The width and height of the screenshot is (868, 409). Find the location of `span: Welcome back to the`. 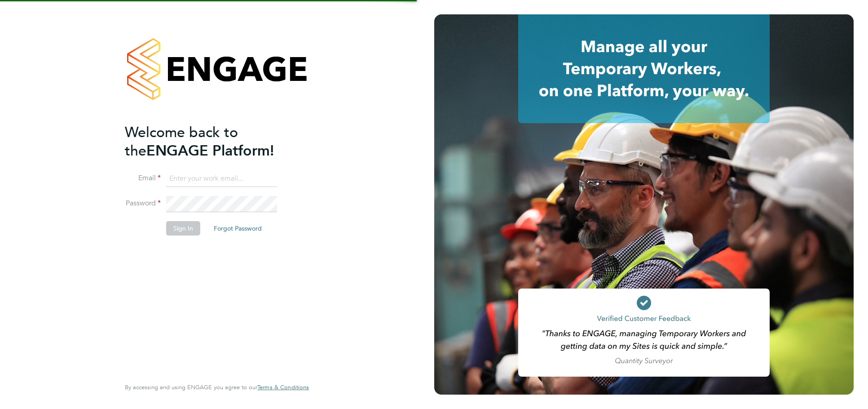

span: Welcome back to the is located at coordinates (181, 141).